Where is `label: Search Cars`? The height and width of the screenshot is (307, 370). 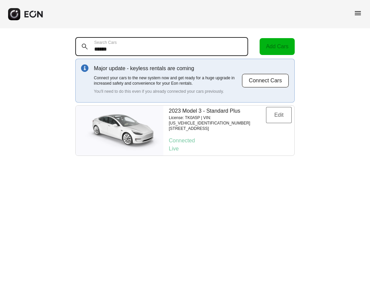
label: Search Cars is located at coordinates (105, 42).